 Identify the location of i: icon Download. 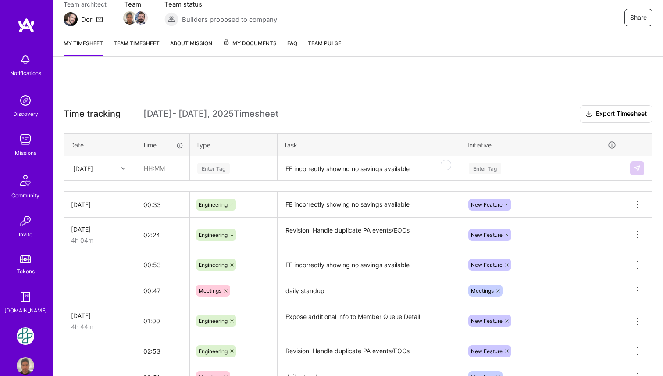
(589, 114).